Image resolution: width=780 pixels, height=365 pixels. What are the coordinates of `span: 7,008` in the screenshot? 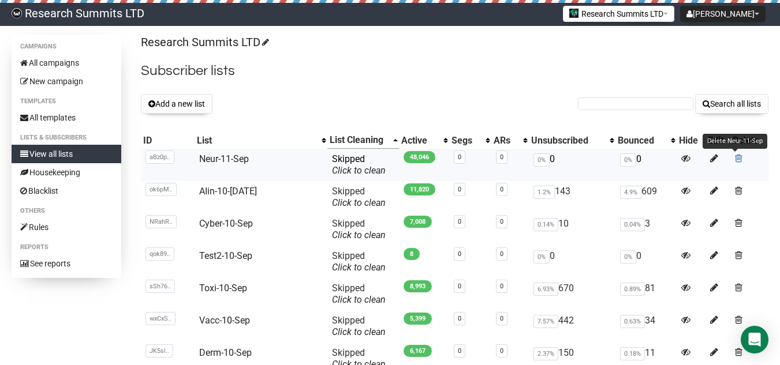 It's located at (417, 222).